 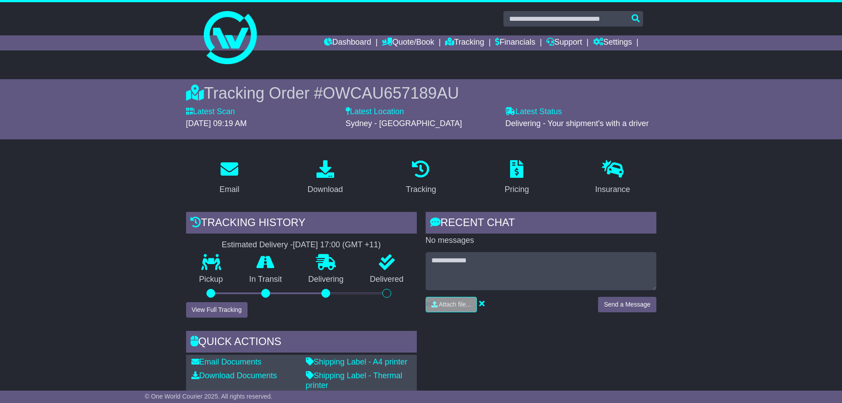 I want to click on a: Shipping Label - Thermal printer, so click(x=354, y=380).